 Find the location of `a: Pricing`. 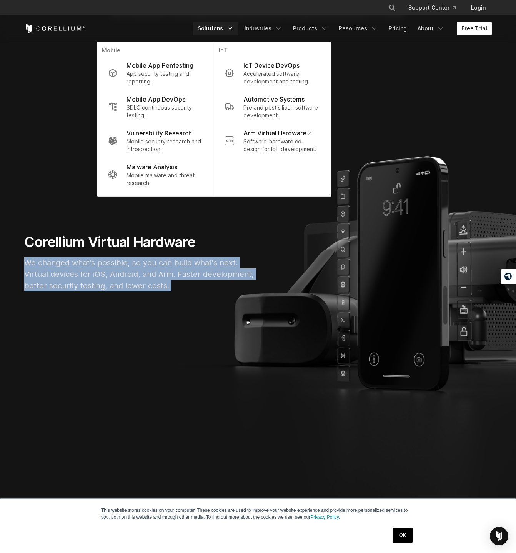

a: Pricing is located at coordinates (398, 28).